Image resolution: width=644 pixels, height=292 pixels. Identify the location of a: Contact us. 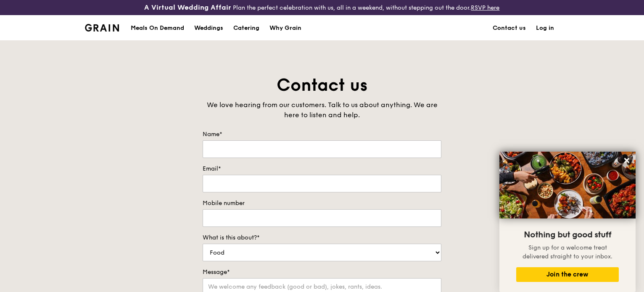
(509, 28).